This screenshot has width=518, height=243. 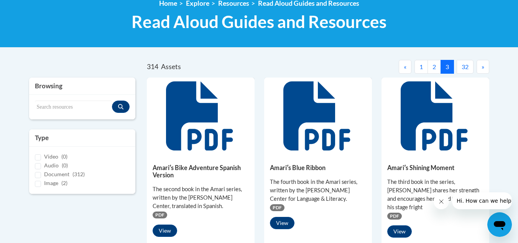 I want to click on span: Image, so click(x=51, y=182).